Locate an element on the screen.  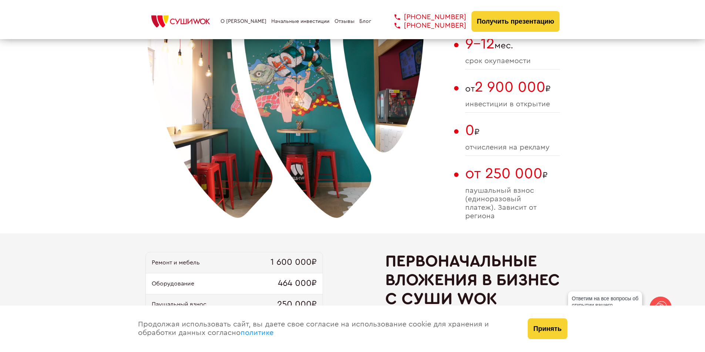
img: СУШИWOK is located at coordinates (180, 21).